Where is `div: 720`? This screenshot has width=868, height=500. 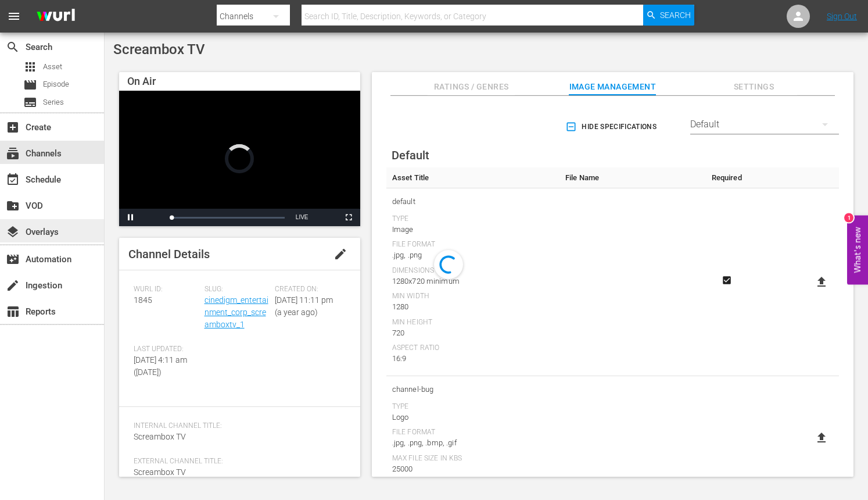 div: 720 is located at coordinates (473, 333).